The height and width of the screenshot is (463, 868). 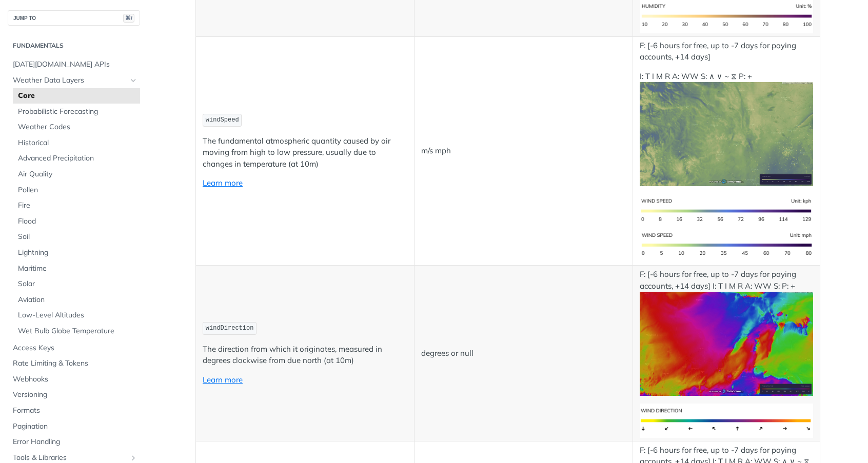 What do you see at coordinates (77, 237) in the screenshot?
I see `span: Soil` at bounding box center [77, 237].